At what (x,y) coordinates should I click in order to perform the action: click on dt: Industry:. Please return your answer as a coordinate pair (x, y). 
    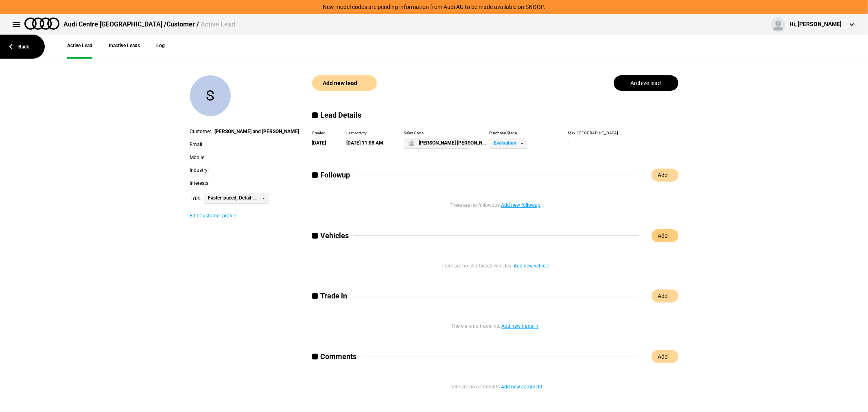
    Looking at the image, I should click on (200, 170).